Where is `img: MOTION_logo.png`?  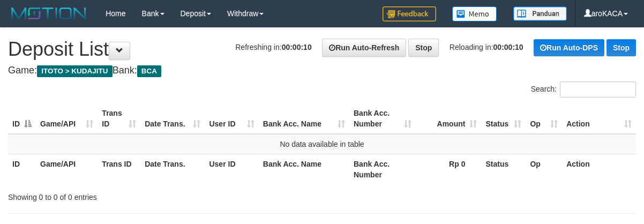 img: MOTION_logo.png is located at coordinates (49, 13).